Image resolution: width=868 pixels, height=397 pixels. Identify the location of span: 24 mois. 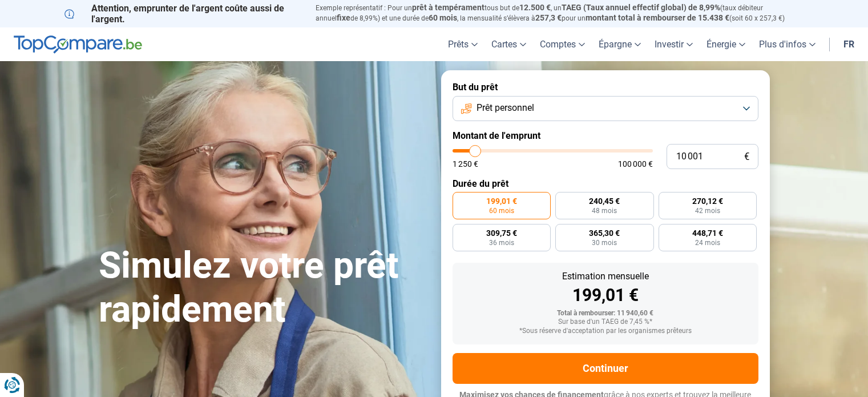
(708, 243).